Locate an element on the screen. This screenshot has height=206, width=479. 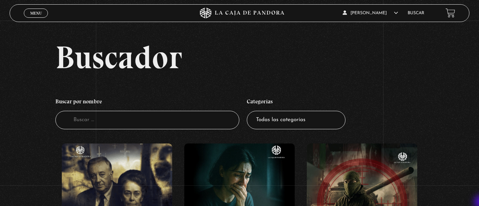
a: View your shopping cart is located at coordinates (450, 13).